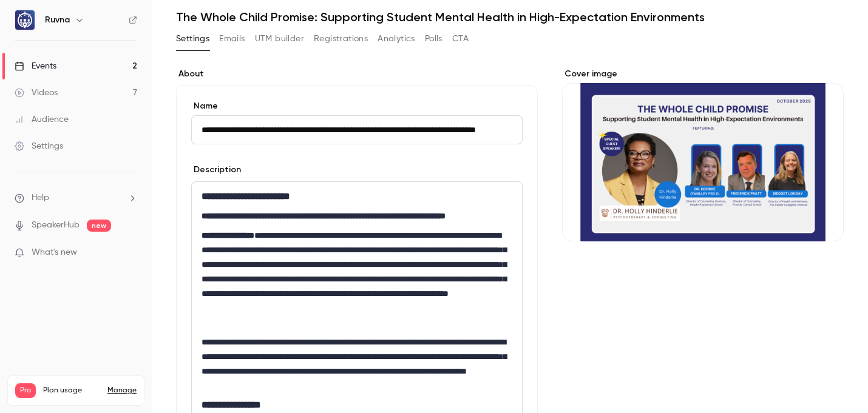 This screenshot has width=868, height=413. Describe the element at coordinates (357, 74) in the screenshot. I see `label: About` at that location.